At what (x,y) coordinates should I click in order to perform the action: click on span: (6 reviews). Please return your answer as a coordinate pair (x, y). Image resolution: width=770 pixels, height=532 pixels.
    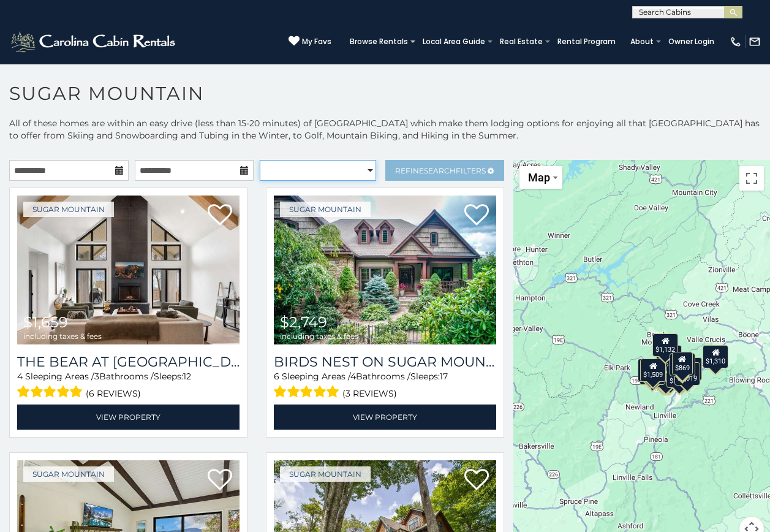
    Looking at the image, I should click on (113, 393).